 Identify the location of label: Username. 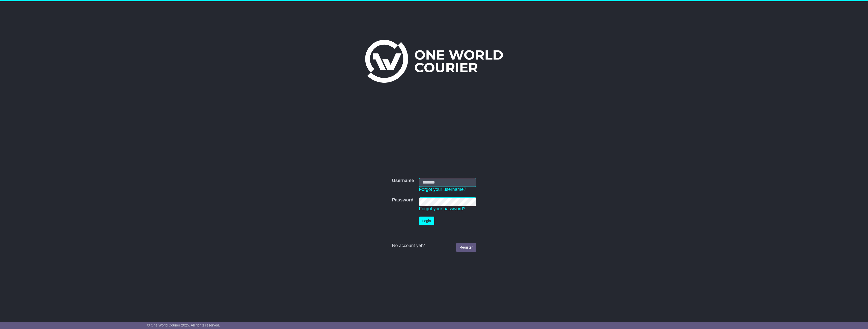
(403, 181).